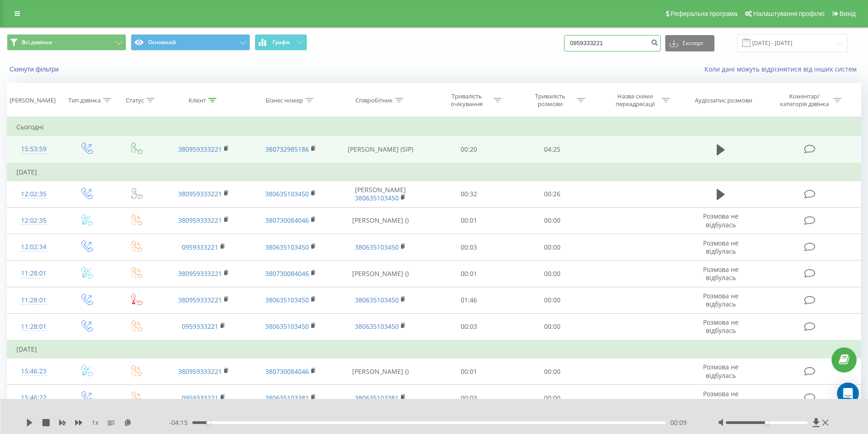 The height and width of the screenshot is (434, 868). What do you see at coordinates (34, 247) in the screenshot?
I see `div: 12:02:34` at bounding box center [34, 247].